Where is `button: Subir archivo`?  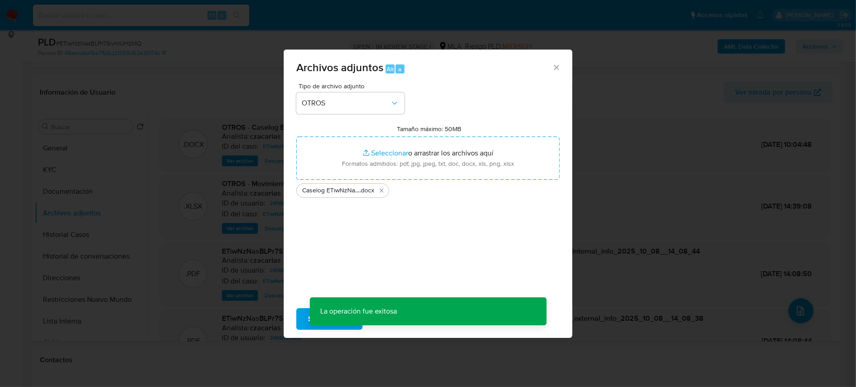 button: Subir archivo is located at coordinates (329, 319).